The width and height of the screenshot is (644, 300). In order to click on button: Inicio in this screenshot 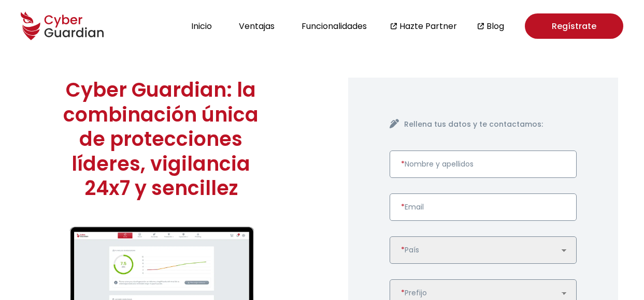, I will do `click(202, 26)`.